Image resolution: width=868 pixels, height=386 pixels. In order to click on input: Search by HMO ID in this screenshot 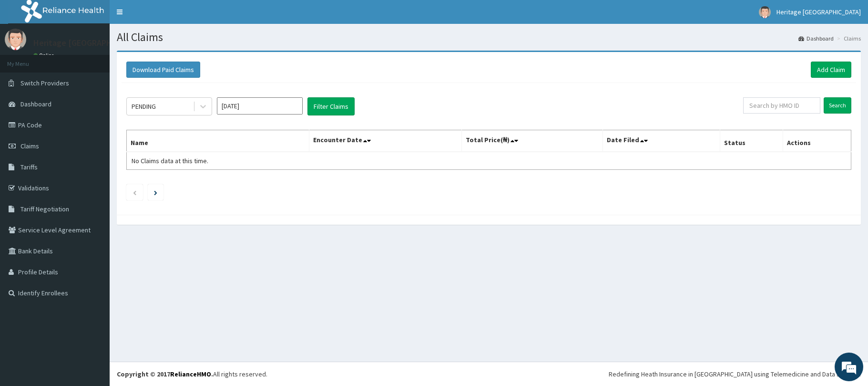, I will do `click(782, 106)`.